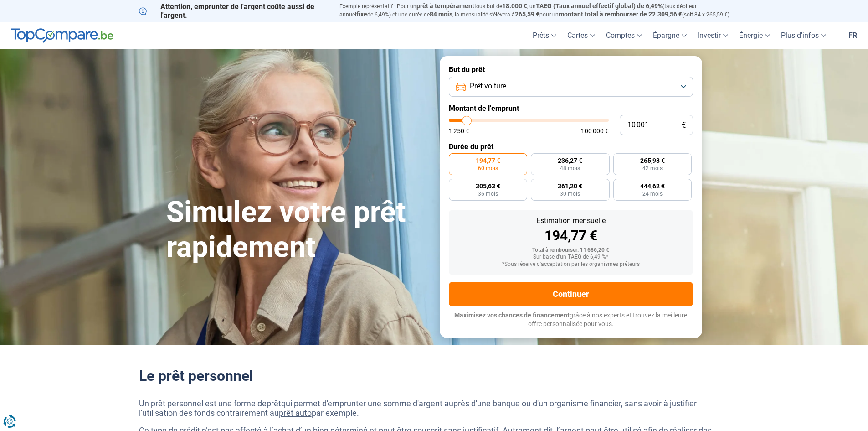 This screenshot has height=431, width=868. What do you see at coordinates (599, 6) in the screenshot?
I see `span: TAEG (Taux annuel effectif global) de 6,49%` at bounding box center [599, 6].